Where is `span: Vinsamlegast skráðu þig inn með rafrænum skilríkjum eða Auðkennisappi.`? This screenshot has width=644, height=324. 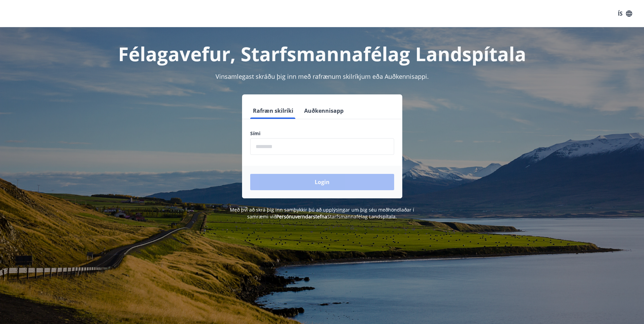 span: Vinsamlegast skráðu þig inn með rafrænum skilríkjum eða Auðkennisappi. is located at coordinates (322, 76).